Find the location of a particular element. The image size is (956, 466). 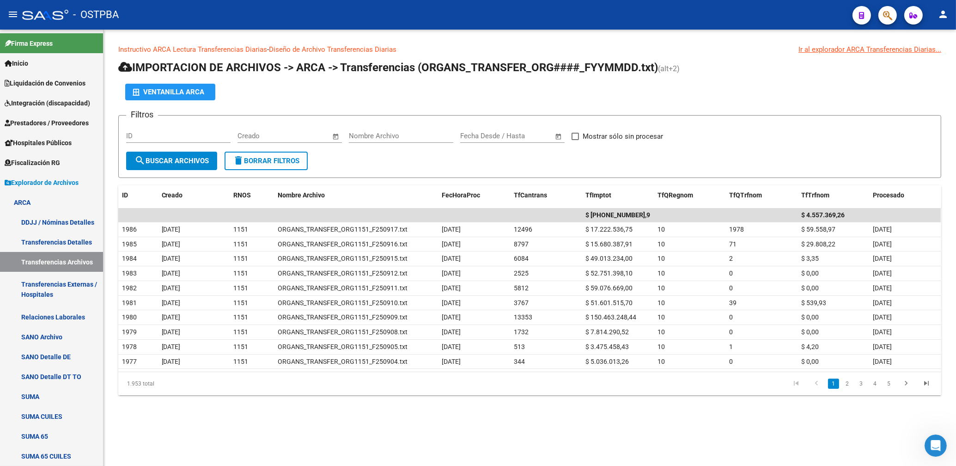

span: 0 is located at coordinates (731, 288).